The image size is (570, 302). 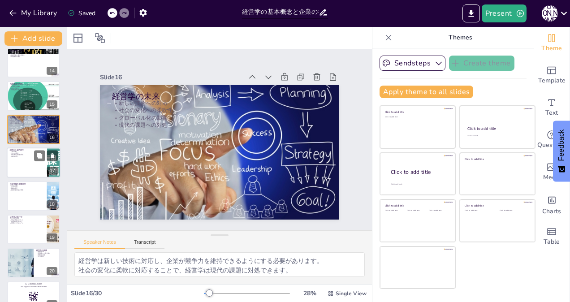 I want to click on div: 28 %, so click(x=310, y=293).